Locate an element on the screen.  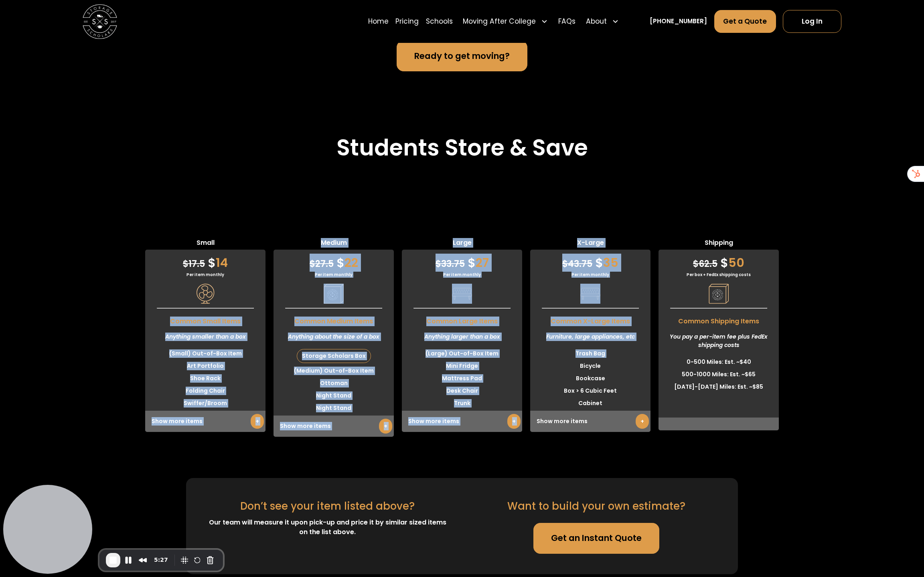
a: Get a Quote is located at coordinates (745, 22).